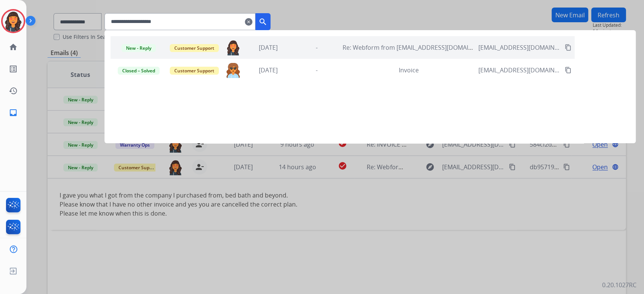 The height and width of the screenshot is (294, 644). I want to click on span: Closed – Solved, so click(138, 70).